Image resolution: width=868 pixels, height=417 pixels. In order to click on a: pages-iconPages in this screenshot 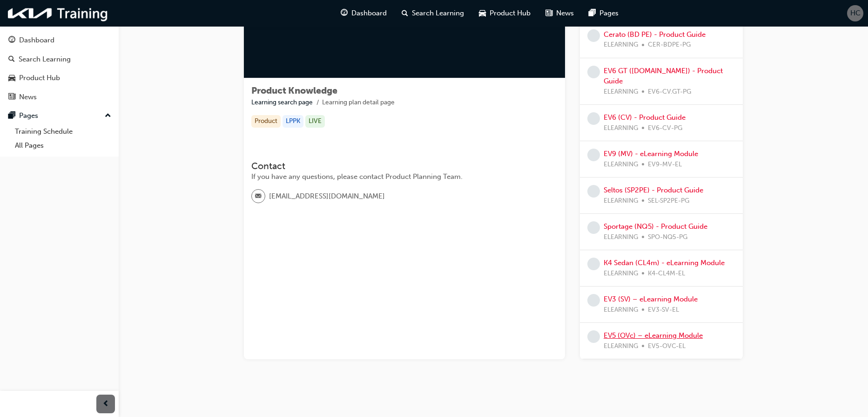, I will do `click(604, 13)`.